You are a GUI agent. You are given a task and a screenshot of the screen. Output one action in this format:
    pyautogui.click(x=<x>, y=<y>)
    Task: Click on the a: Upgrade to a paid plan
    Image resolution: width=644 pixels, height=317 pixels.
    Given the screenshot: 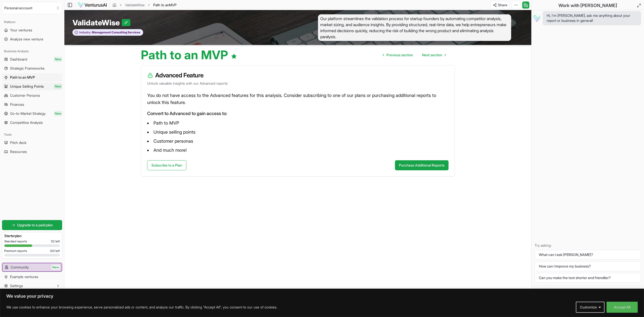 What is the action you would take?
    pyautogui.click(x=32, y=225)
    